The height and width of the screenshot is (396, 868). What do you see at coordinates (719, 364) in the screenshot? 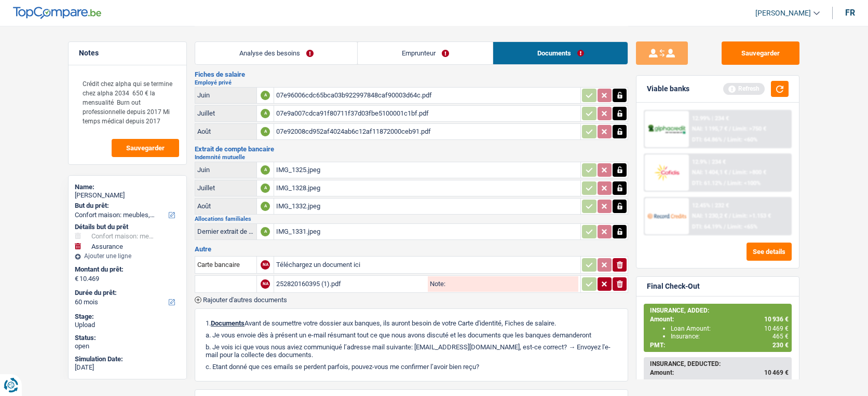
I see `div: INSURANCE, DEDUCTED:` at bounding box center [719, 364].